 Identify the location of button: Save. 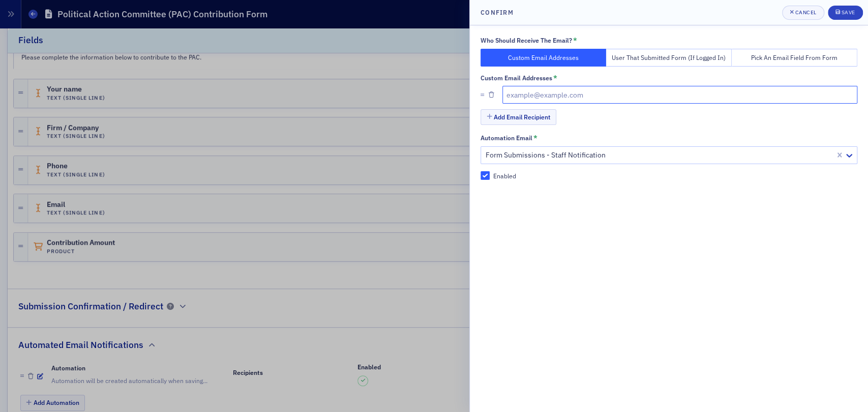
(845, 13).